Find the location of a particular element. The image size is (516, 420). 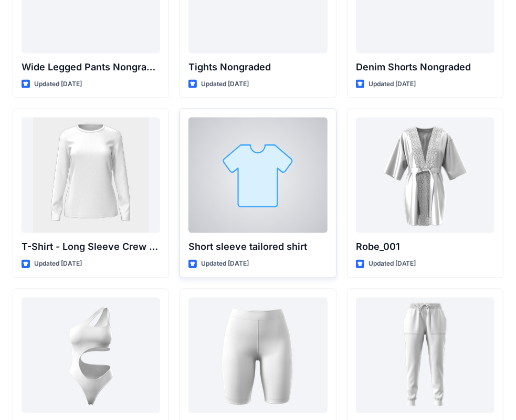

p: Tights Nongraded is located at coordinates (258, 67).